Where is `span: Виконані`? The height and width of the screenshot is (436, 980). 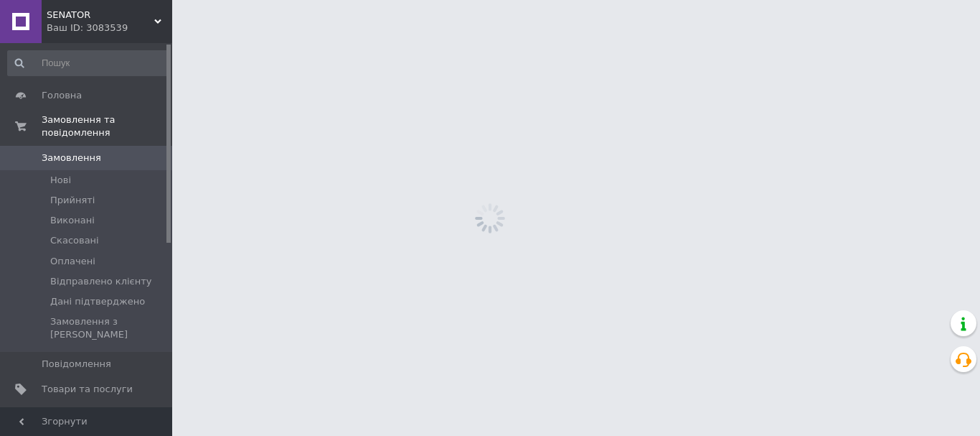
span: Виконані is located at coordinates (73, 220).